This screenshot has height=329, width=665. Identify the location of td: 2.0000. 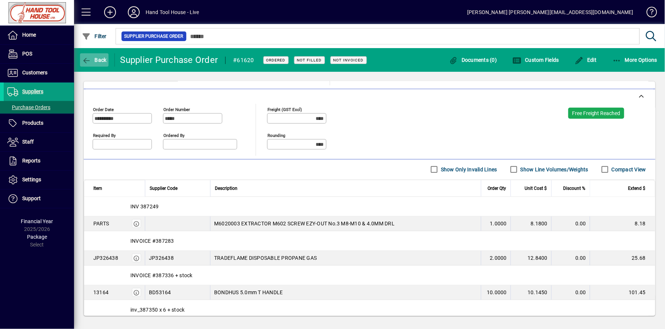
(496, 259).